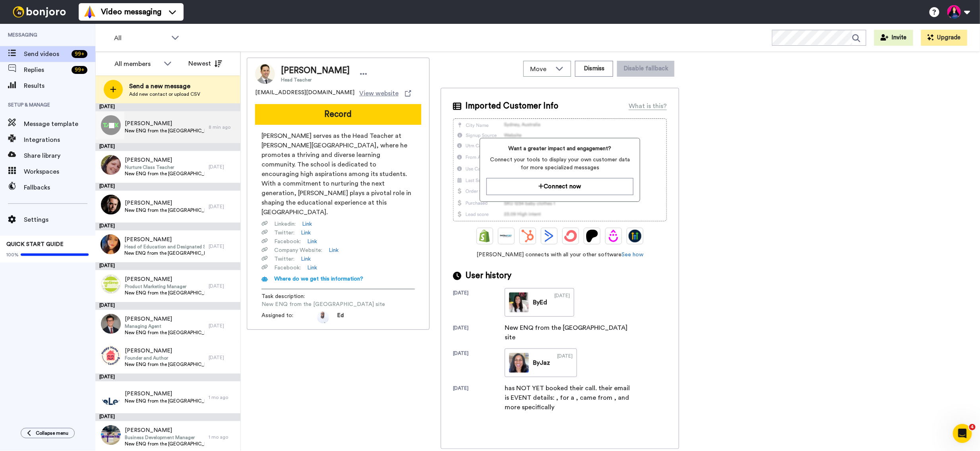 This screenshot has height=451, width=980. What do you see at coordinates (489, 276) in the screenshot?
I see `span: User history` at bounding box center [489, 276].